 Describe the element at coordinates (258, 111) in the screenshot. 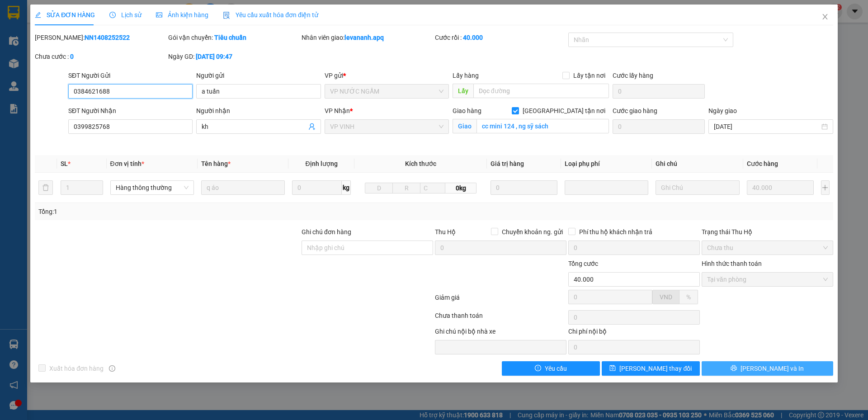

I see `div: Người nhận` at that location.